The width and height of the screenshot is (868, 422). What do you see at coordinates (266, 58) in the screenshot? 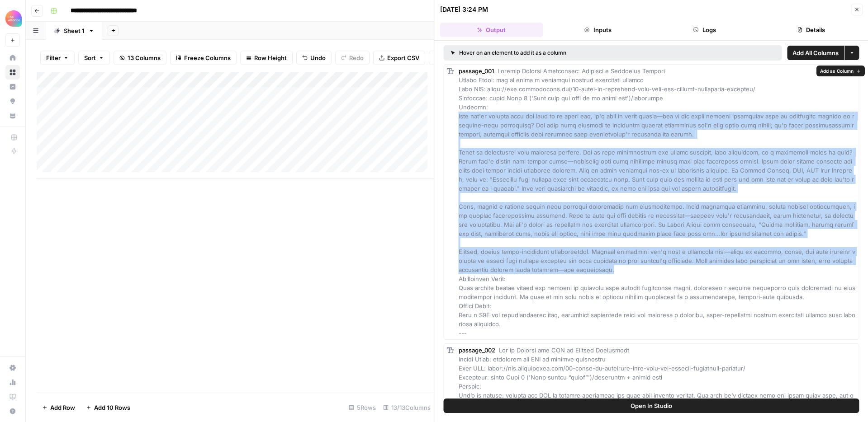
I see `button: Row Height` at bounding box center [266, 58].